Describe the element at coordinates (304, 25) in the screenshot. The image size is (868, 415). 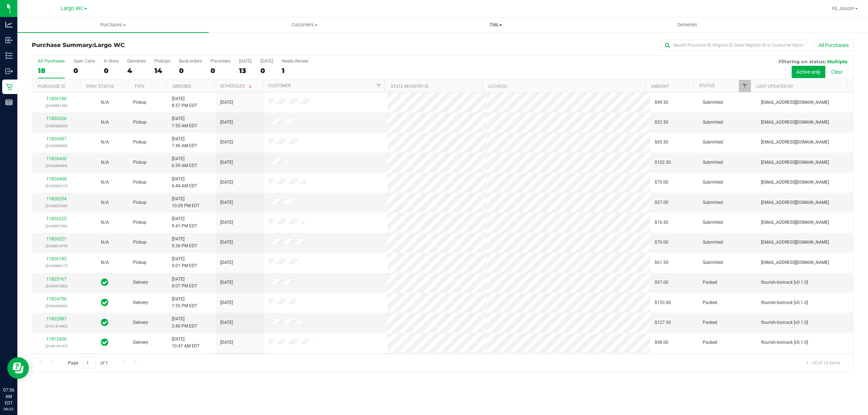
I see `a: Customers` at that location.